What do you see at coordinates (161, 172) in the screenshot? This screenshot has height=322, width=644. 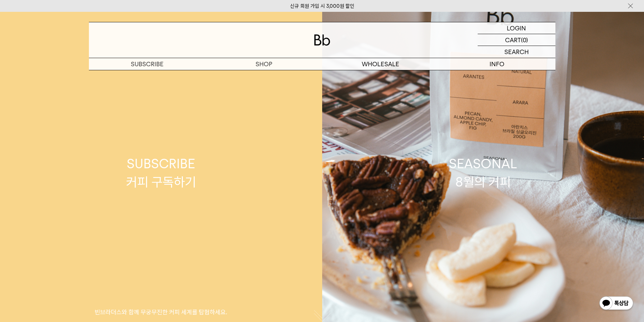 I see `div: SUBSCRIBE 커피 구독하기` at bounding box center [161, 172].